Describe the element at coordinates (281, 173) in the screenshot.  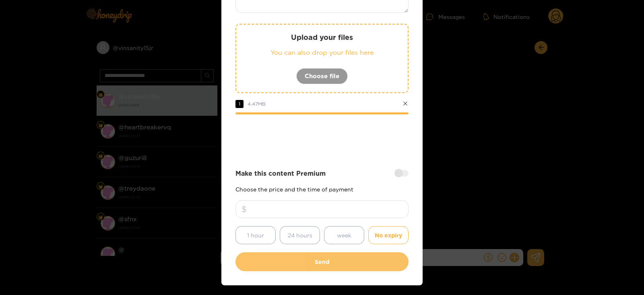
I see `strong: Make this content Premium` at that location.